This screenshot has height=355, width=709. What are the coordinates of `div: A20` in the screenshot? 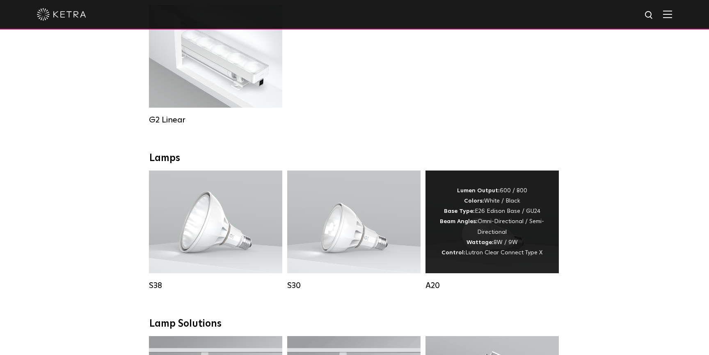 It's located at (492, 285).